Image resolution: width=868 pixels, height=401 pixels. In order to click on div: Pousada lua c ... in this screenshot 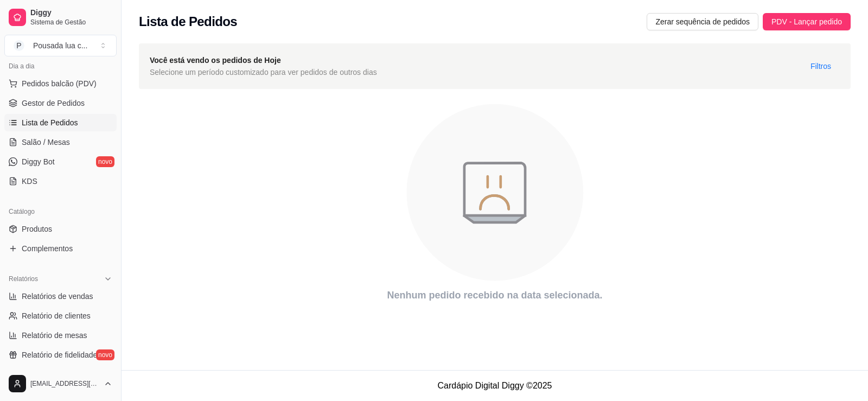, I will do `click(60, 45)`.